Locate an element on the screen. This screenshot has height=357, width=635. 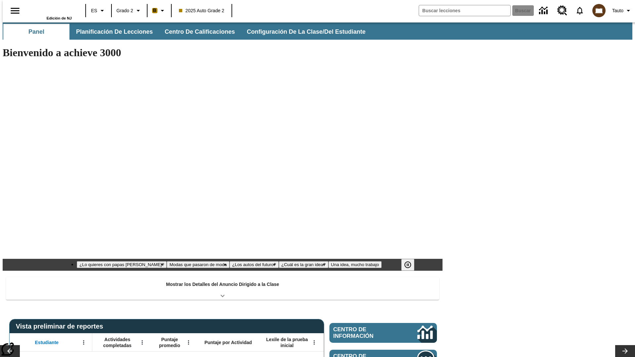
button: Boost El color de la clase es anaranjado claro. Cambiar el color de la clase. is located at coordinates (159, 11).